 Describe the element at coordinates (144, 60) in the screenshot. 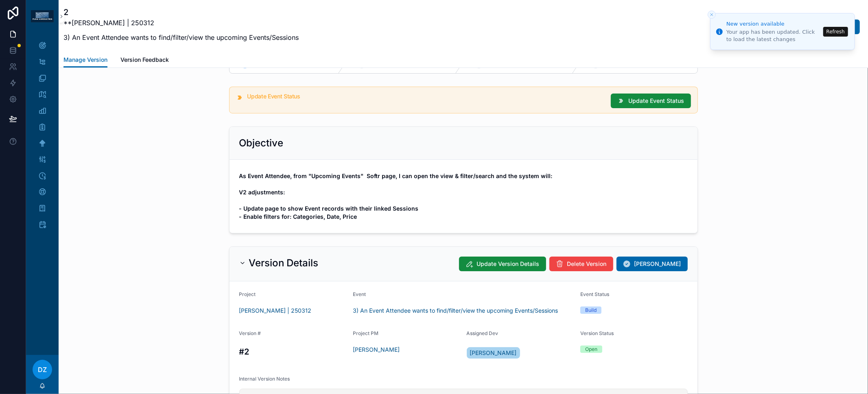

I see `a: Version Feedback` at that location.